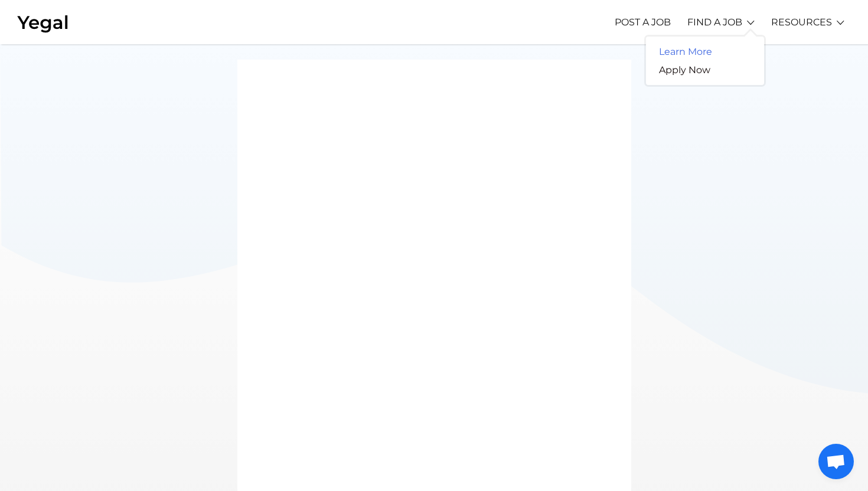 Image resolution: width=868 pixels, height=491 pixels. What do you see at coordinates (684, 70) in the screenshot?
I see `a: Apply Now` at bounding box center [684, 70].